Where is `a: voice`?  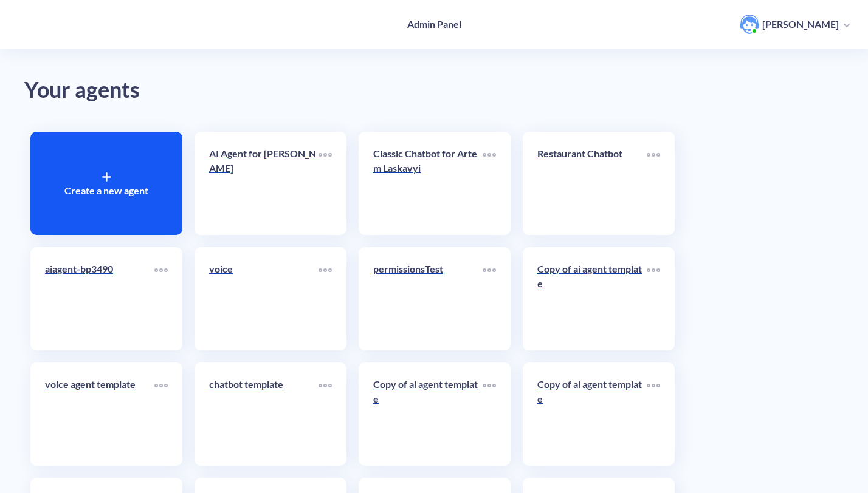
a: voice is located at coordinates (264, 299).